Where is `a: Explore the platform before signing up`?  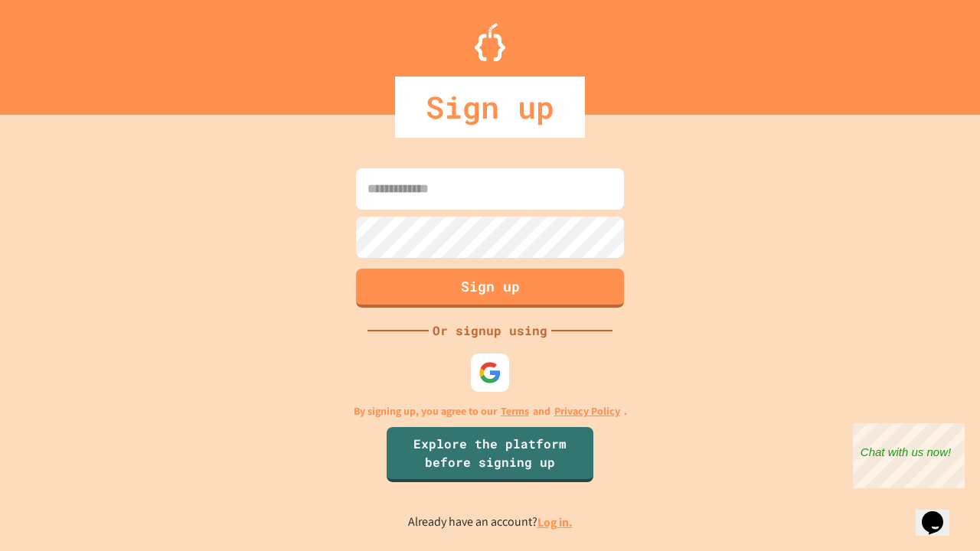
a: Explore the platform before signing up is located at coordinates (490, 454).